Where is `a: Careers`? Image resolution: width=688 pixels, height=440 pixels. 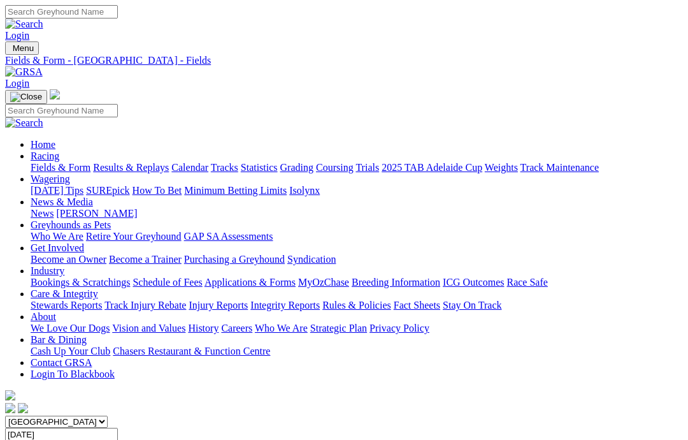 a: Careers is located at coordinates (237, 328).